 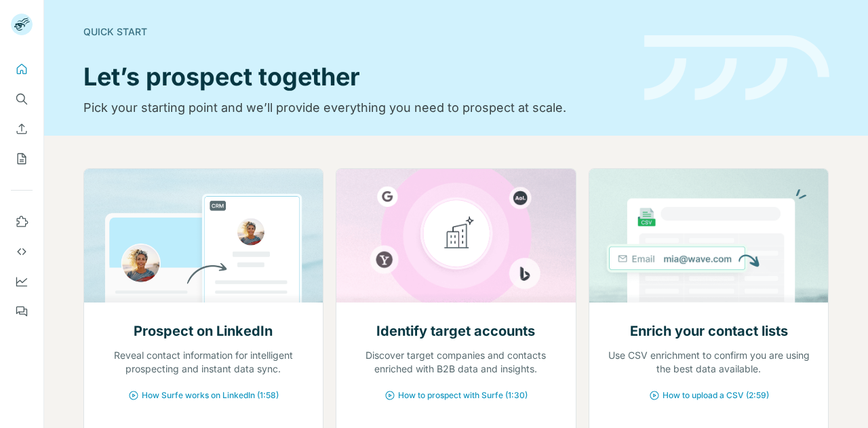 I want to click on h2: Identify target accounts, so click(x=456, y=331).